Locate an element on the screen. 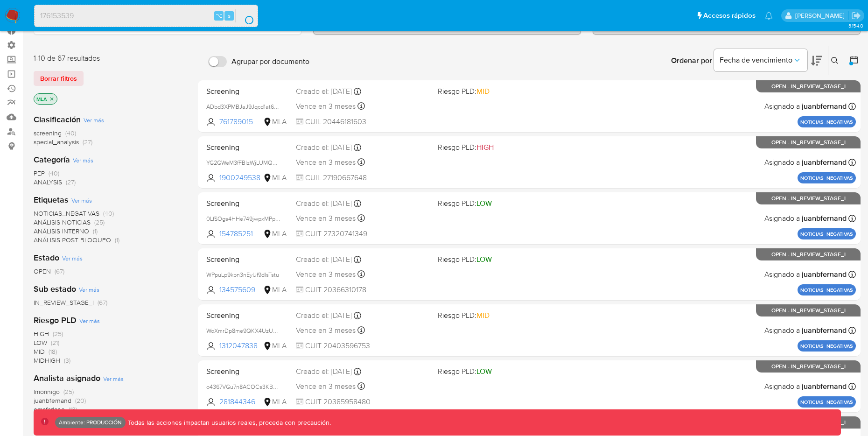  span: Accesos rápidos is located at coordinates (729, 15).